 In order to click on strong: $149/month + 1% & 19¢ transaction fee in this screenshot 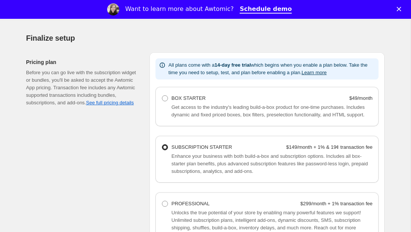, I will do `click(329, 147)`.